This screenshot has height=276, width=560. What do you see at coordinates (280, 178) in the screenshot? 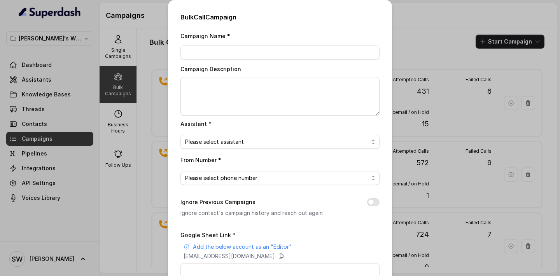
I see `button: Please select phone number` at bounding box center [280, 178].